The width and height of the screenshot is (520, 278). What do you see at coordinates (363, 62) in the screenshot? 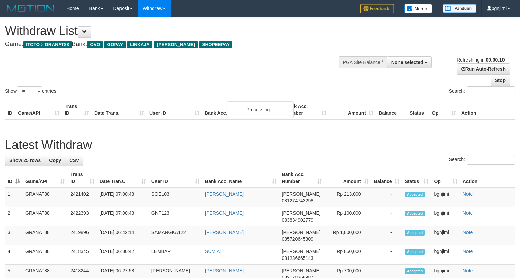
I see `div: PGA Site Balance /` at bounding box center [363, 62].